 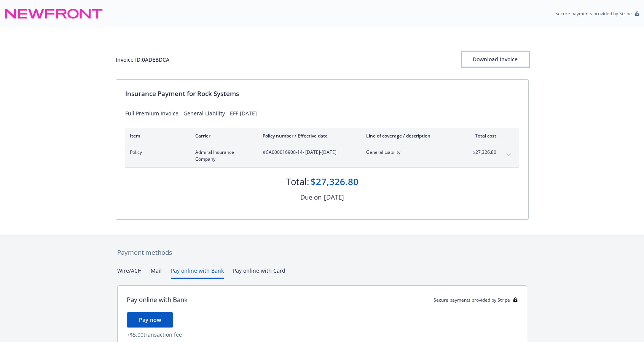 What do you see at coordinates (322, 252) in the screenshot?
I see `div: Payment methods` at bounding box center [322, 252].